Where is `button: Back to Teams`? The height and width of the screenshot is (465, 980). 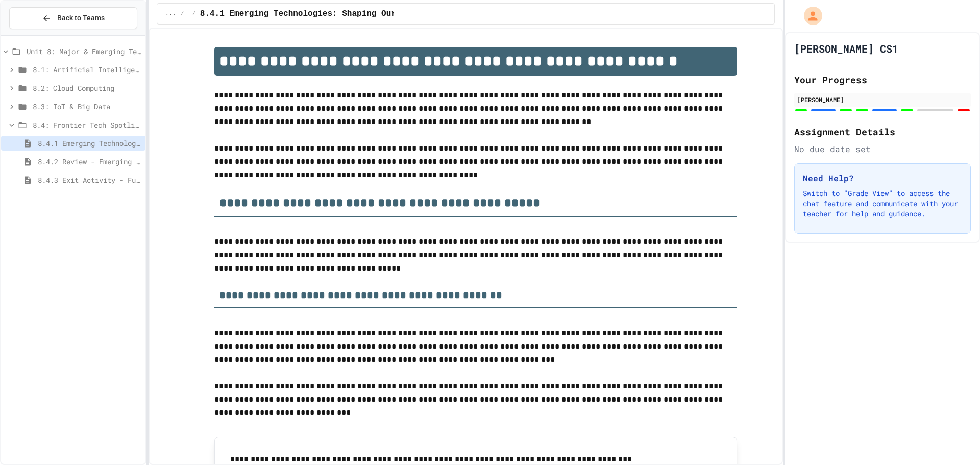
button: Back to Teams is located at coordinates (73, 18).